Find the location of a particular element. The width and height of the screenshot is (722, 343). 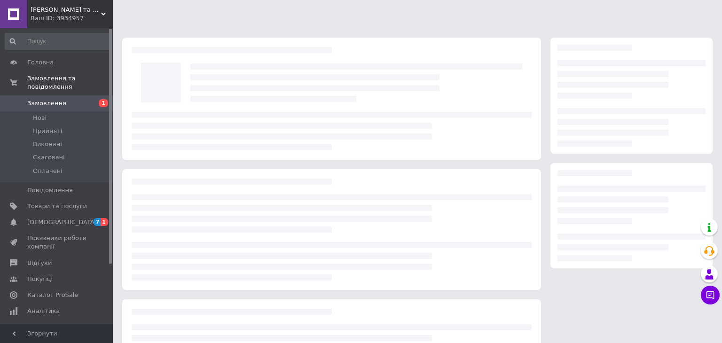

span: Каталог ProSale is located at coordinates (53, 295).